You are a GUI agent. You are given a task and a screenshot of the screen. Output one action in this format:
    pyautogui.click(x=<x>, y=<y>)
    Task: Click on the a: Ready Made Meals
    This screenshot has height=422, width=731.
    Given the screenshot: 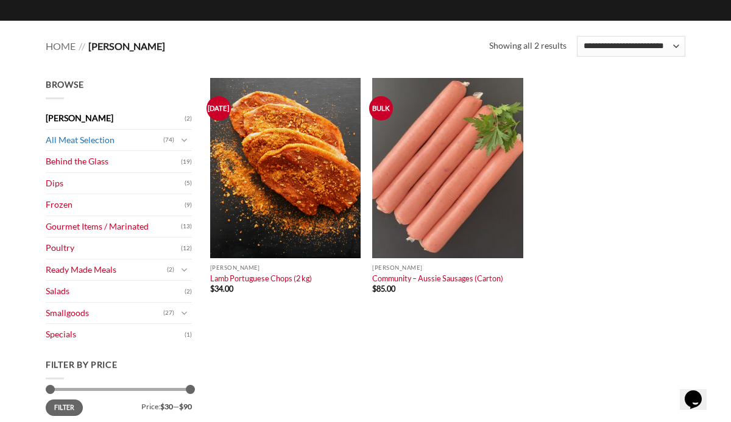 What is the action you would take?
    pyautogui.click(x=106, y=270)
    